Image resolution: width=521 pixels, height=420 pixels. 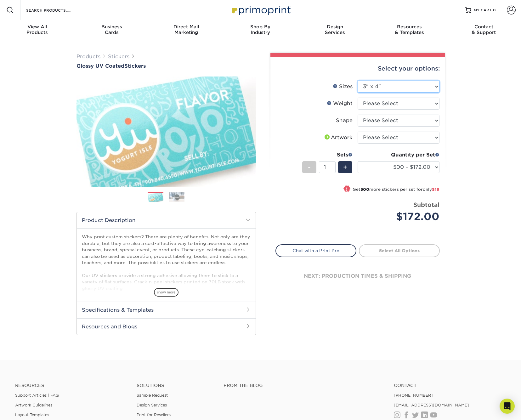 I want to click on a: Design Services, so click(x=152, y=405).